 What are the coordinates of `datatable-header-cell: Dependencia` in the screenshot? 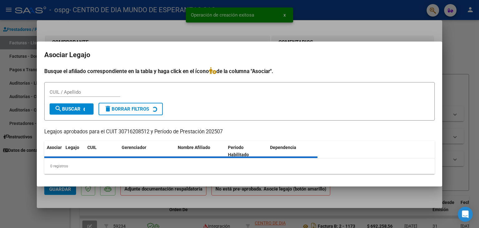 It's located at (293, 151).